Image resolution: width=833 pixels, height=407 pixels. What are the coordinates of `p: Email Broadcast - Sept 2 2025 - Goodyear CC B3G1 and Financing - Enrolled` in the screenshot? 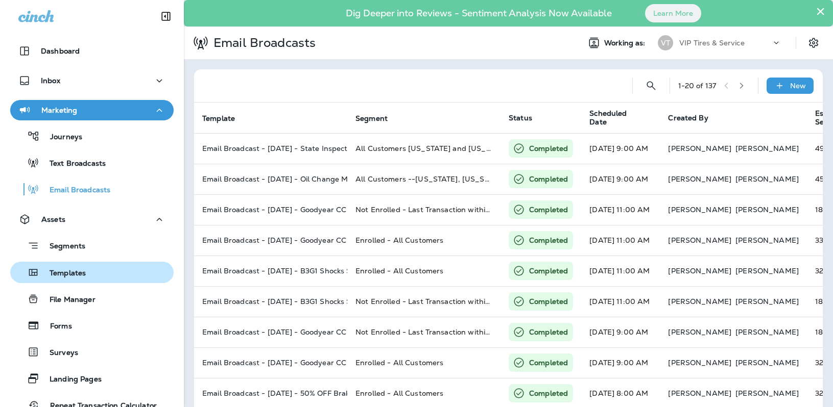 It's located at (271, 363).